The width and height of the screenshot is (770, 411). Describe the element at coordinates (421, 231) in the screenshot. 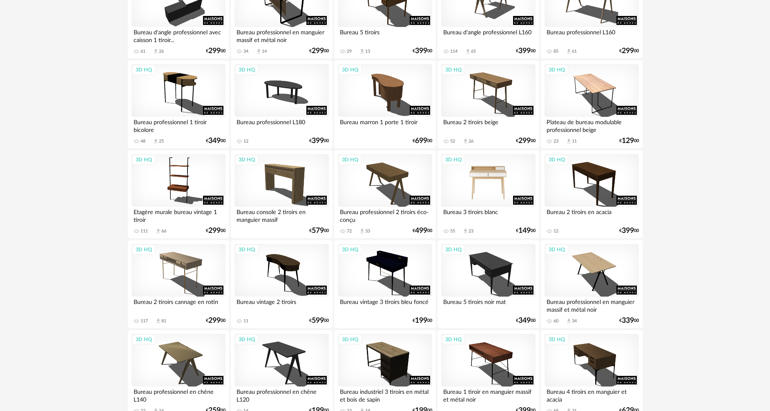

I see `span: 499` at that location.